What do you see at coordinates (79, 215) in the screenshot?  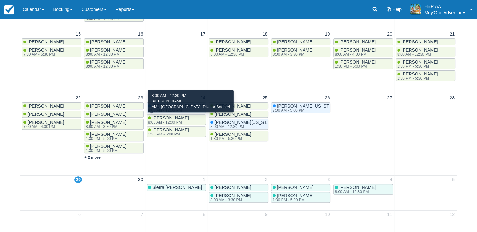 I see `a: 6` at bounding box center [79, 215].